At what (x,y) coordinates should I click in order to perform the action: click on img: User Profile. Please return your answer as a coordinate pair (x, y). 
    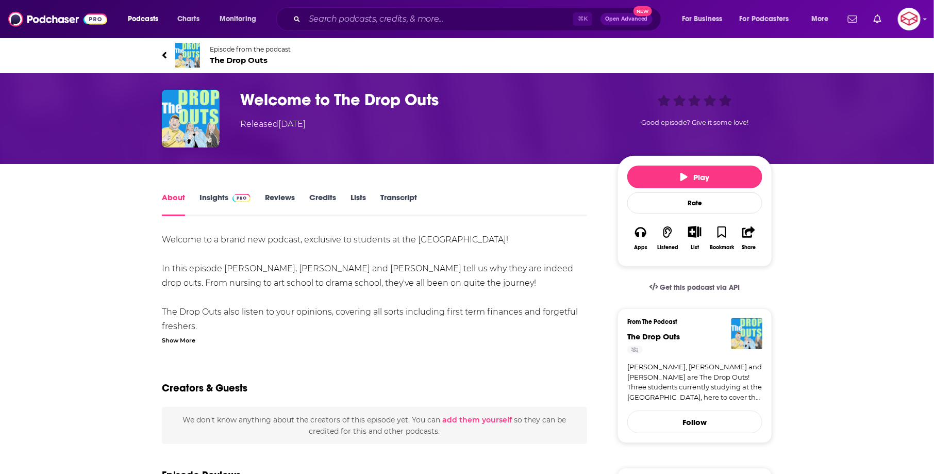
    Looking at the image, I should click on (909, 19).